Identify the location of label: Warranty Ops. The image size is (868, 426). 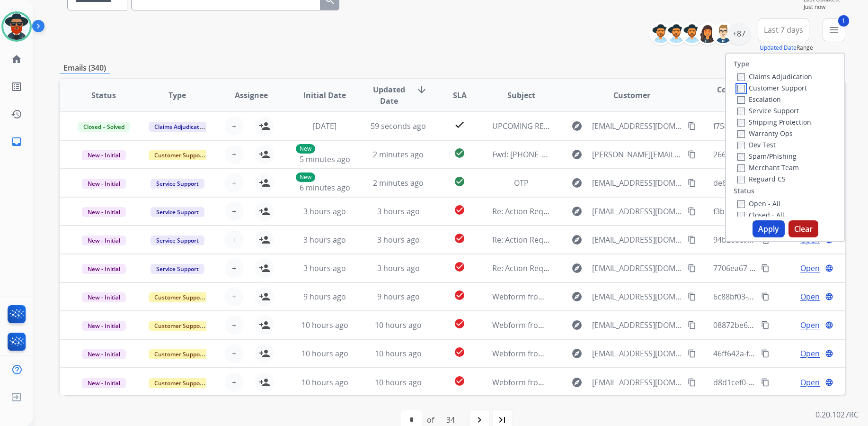
(765, 133).